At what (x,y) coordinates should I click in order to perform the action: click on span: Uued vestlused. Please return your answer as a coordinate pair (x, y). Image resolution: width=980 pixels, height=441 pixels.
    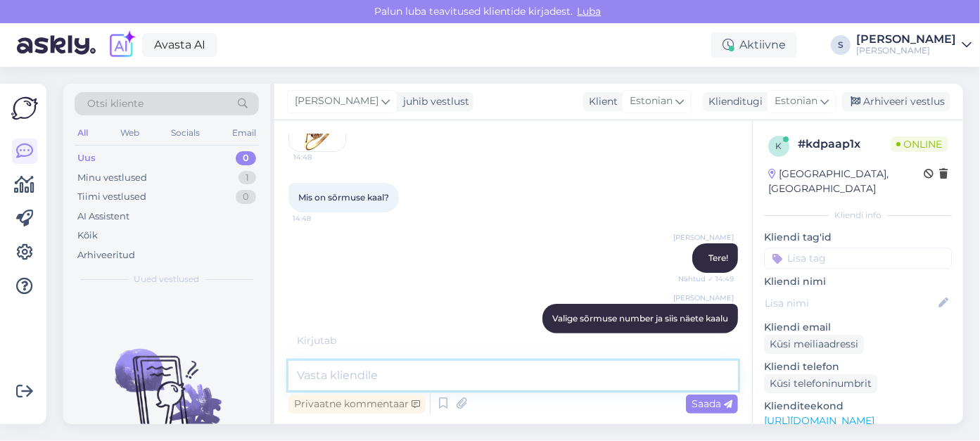
    Looking at the image, I should click on (167, 279).